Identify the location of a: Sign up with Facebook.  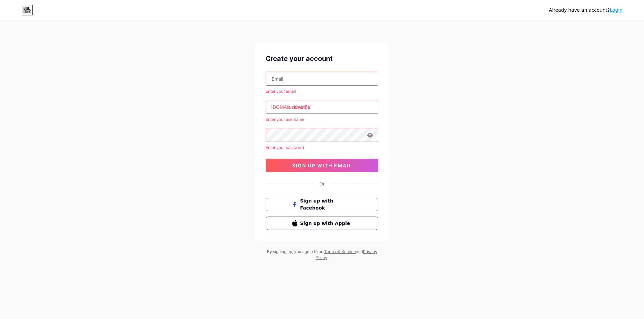
(322, 205).